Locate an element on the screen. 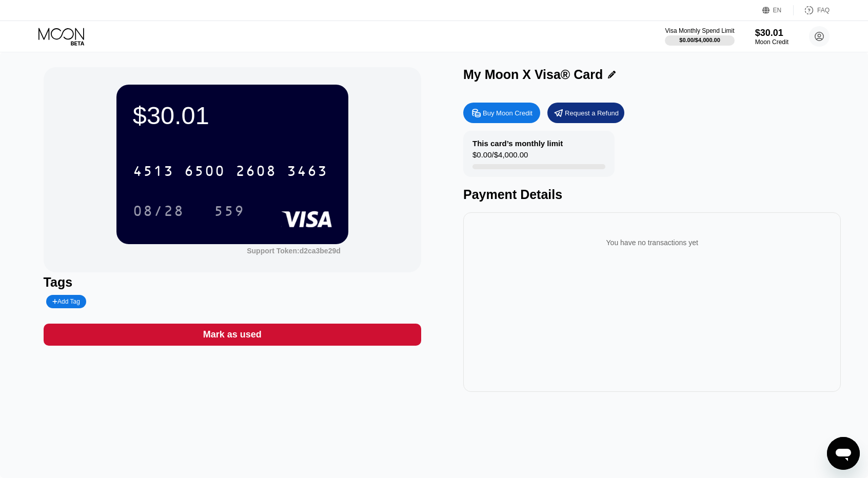 This screenshot has height=478, width=868. div: Payment Details is located at coordinates (652, 194).